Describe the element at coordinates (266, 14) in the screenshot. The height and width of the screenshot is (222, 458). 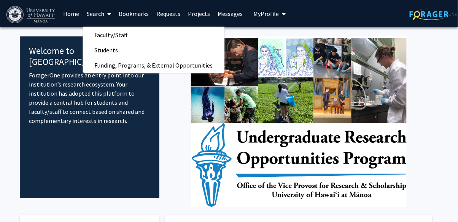
I see `span: My Profile` at that location.